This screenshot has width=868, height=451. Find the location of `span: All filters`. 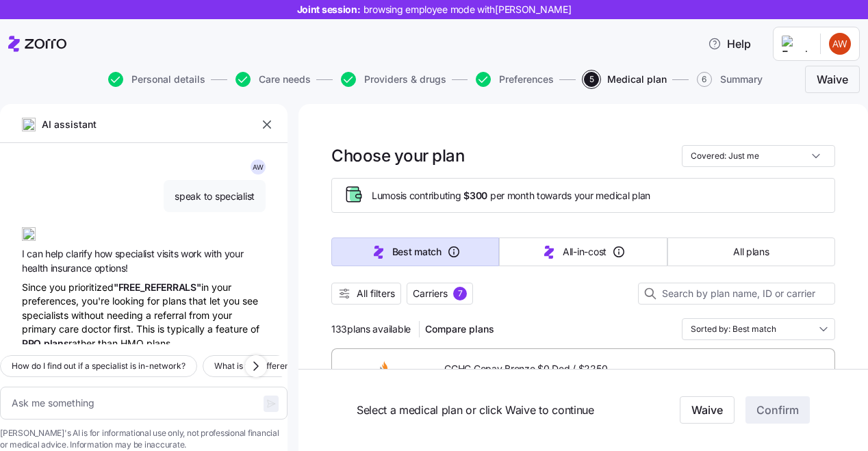

span: All filters is located at coordinates (376, 294).